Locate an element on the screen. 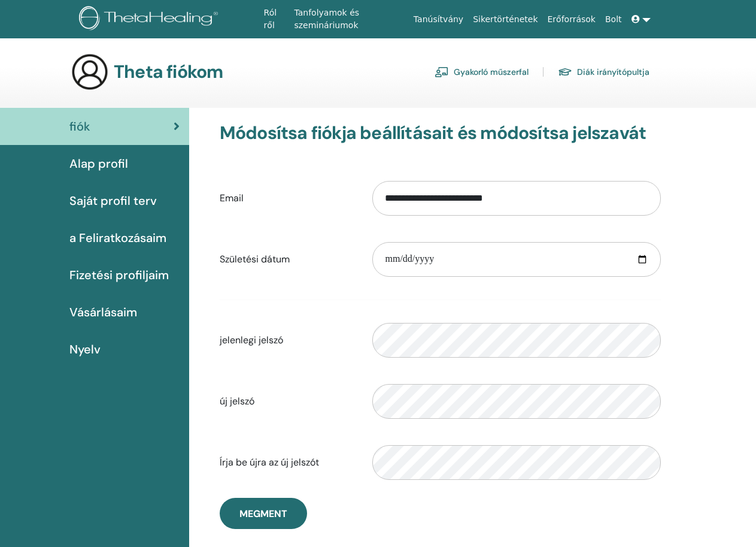 Image resolution: width=756 pixels, height=547 pixels. label: Írja be újra az új jelszót is located at coordinates (287, 462).